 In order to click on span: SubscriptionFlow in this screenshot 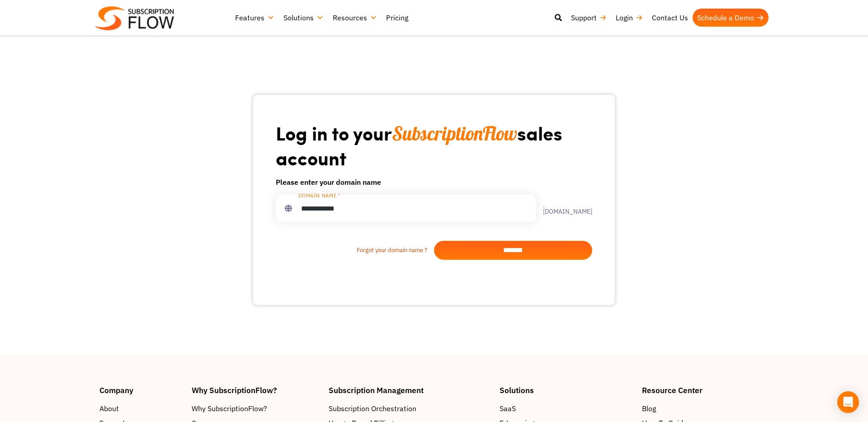, I will do `click(454, 133)`.